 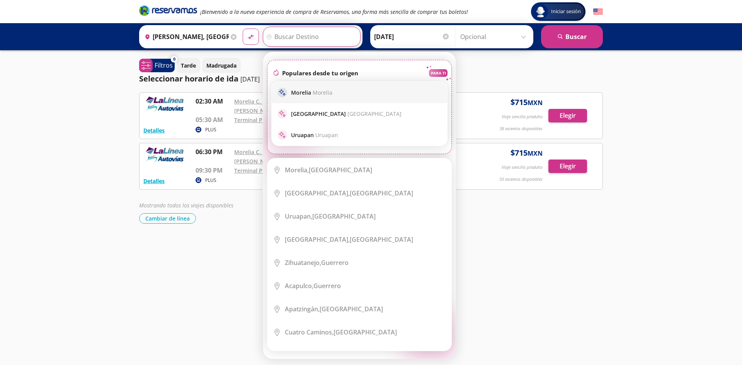 I want to click on p: 09:30 PM, so click(x=213, y=170).